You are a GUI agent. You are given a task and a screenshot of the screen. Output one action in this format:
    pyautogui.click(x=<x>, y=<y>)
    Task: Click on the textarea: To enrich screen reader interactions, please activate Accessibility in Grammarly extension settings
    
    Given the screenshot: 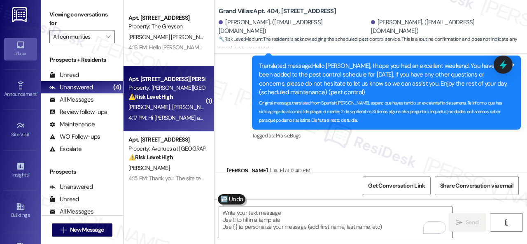 What is the action you would take?
    pyautogui.click(x=336, y=222)
    